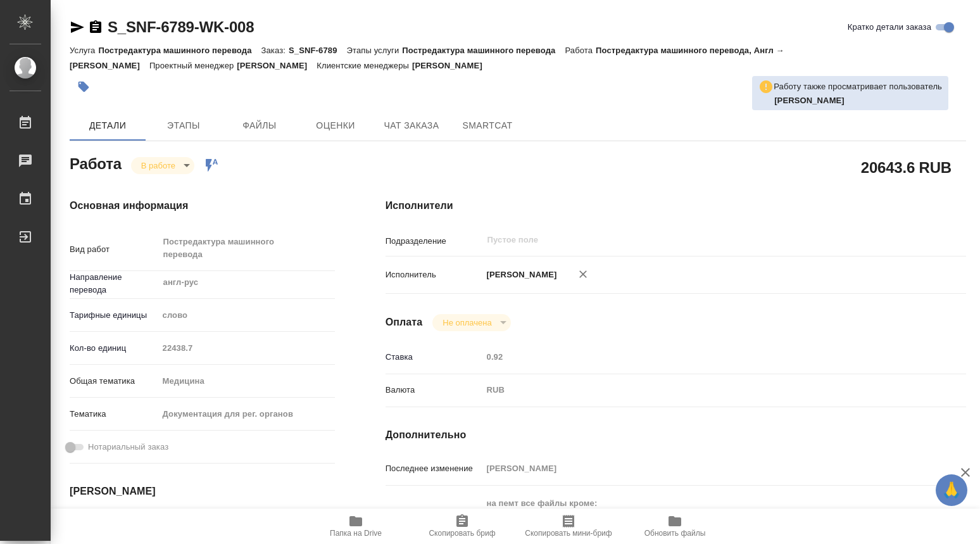  I want to click on p: Последнее изменение, so click(433, 468).